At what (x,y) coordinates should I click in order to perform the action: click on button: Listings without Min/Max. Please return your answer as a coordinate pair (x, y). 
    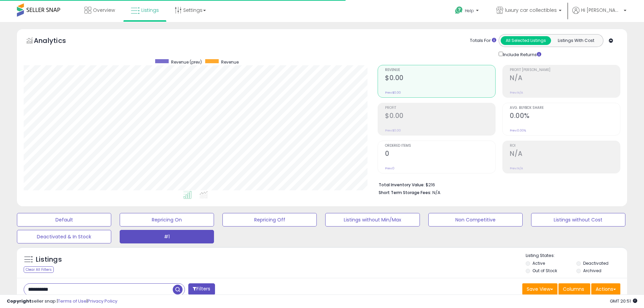
    Looking at the image, I should click on (372, 220).